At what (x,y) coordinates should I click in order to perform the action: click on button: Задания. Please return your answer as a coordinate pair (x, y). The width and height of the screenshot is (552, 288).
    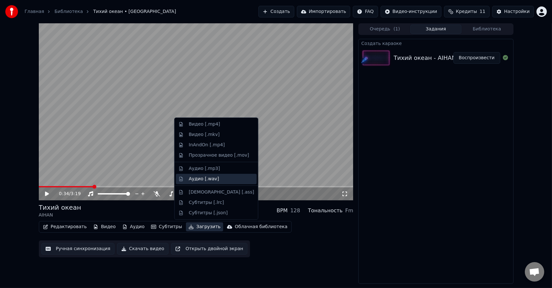
    Looking at the image, I should click on (436, 29).